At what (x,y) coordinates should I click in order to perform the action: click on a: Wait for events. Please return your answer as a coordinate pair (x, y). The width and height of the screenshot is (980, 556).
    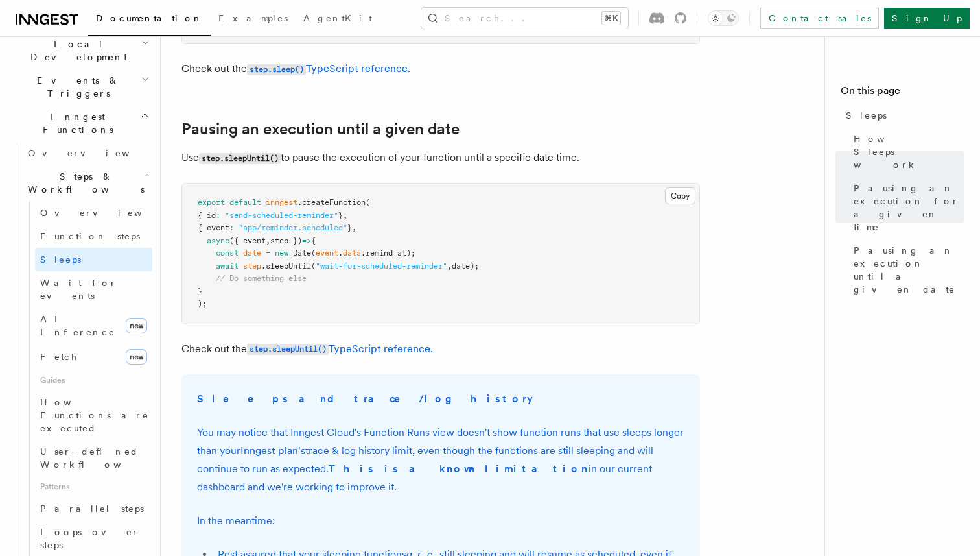
    Looking at the image, I should click on (93, 289).